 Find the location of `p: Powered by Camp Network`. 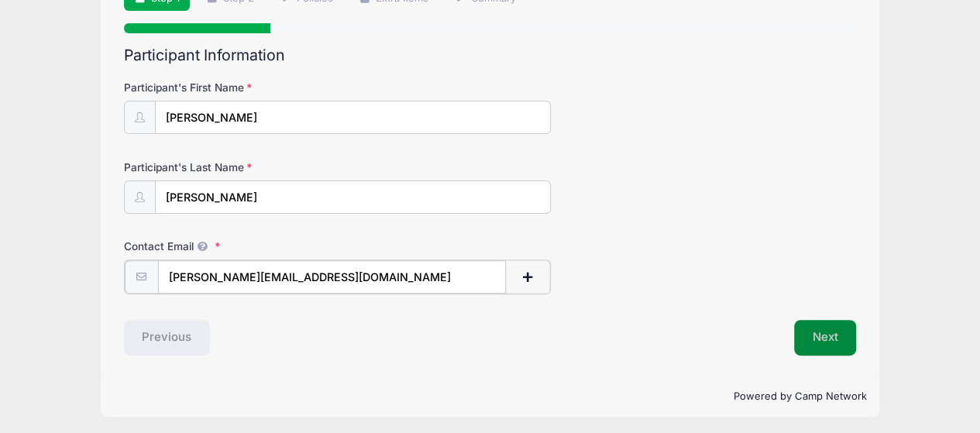

p: Powered by Camp Network is located at coordinates (490, 396).